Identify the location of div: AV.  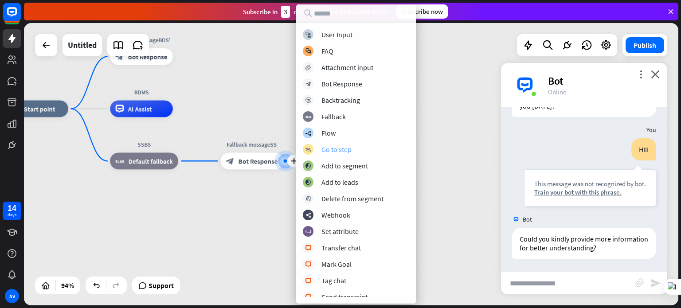
(12, 296).